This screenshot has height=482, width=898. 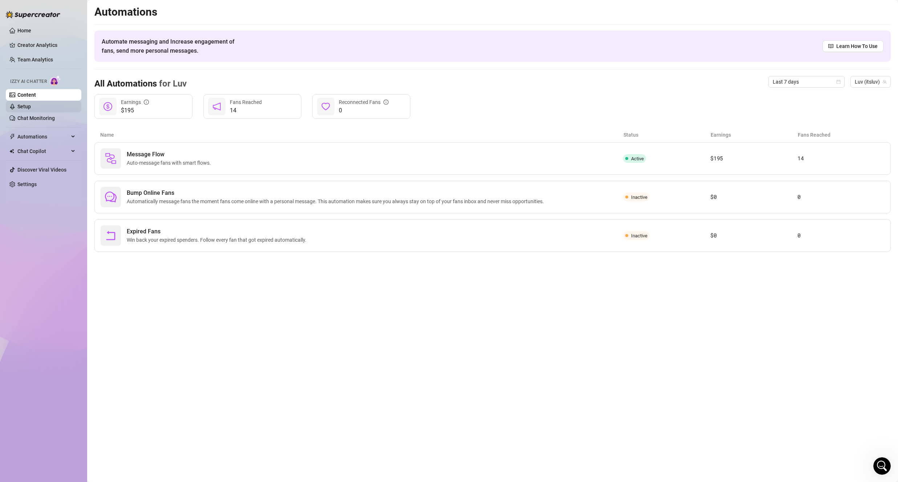 What do you see at coordinates (54, 247) in the screenshot?
I see `span: Messages` at bounding box center [54, 247].